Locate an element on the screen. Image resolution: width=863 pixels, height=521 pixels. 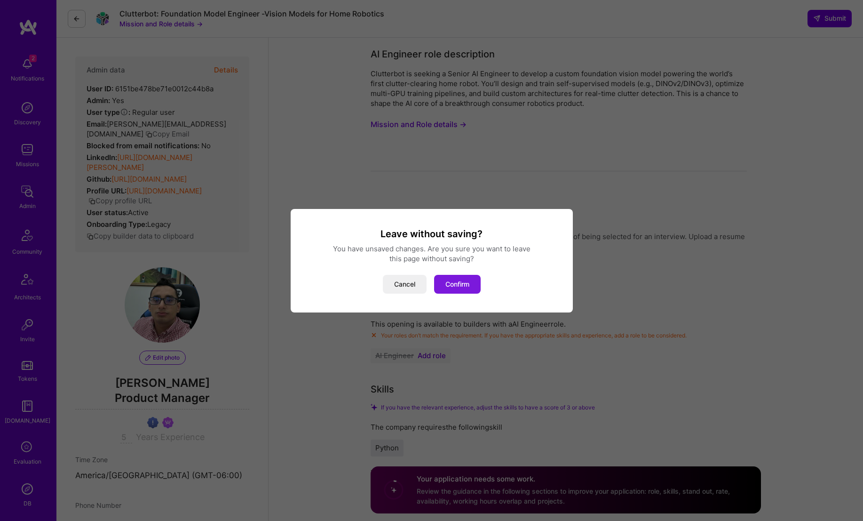
div: this page without saving? is located at coordinates (432, 258).